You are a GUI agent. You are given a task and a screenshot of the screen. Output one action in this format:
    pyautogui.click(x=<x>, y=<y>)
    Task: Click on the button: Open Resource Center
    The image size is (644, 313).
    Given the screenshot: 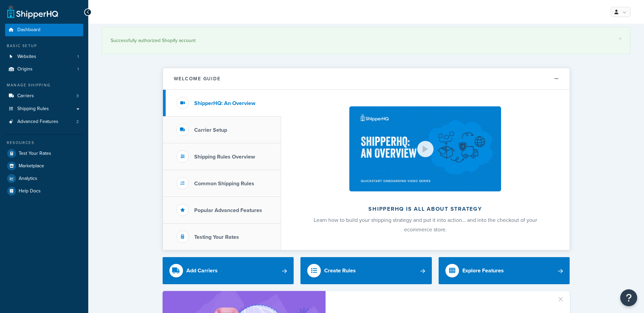 What is the action you would take?
    pyautogui.click(x=628, y=298)
    